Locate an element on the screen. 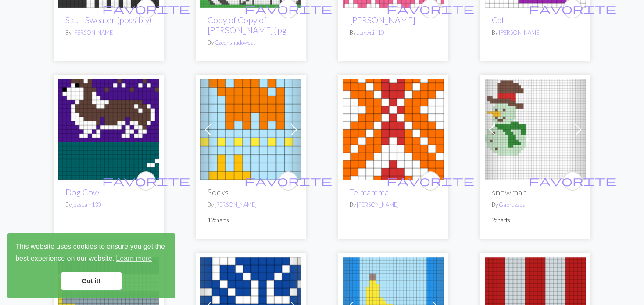 The height and width of the screenshot is (305, 644). a: Gabruzzesi is located at coordinates (513, 205).